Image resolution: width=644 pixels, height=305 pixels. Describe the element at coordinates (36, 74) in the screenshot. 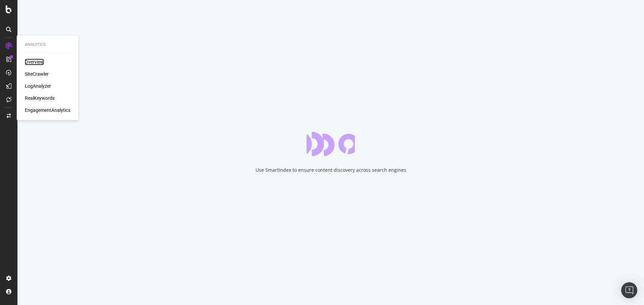

I see `div: SiteCrawler` at that location.